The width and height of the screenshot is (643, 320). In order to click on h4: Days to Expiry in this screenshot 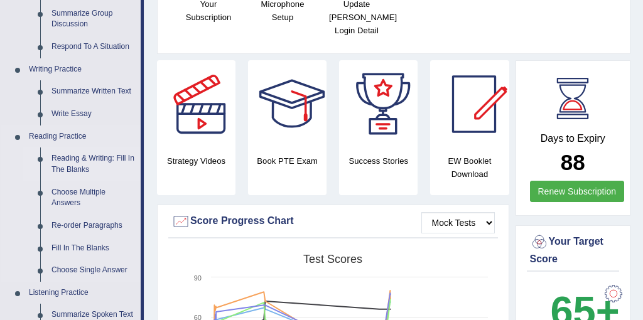, I will do `click(574, 139)`.